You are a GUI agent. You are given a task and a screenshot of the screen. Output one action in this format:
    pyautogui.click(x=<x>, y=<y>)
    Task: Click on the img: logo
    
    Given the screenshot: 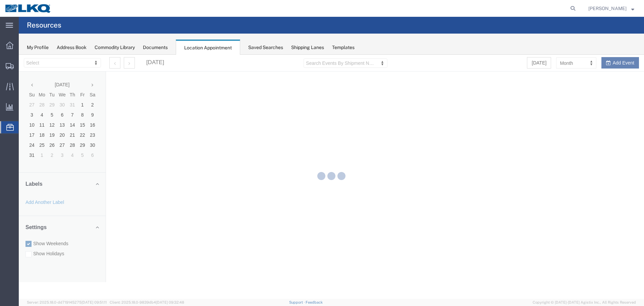 What is the action you would take?
    pyautogui.click(x=28, y=8)
    